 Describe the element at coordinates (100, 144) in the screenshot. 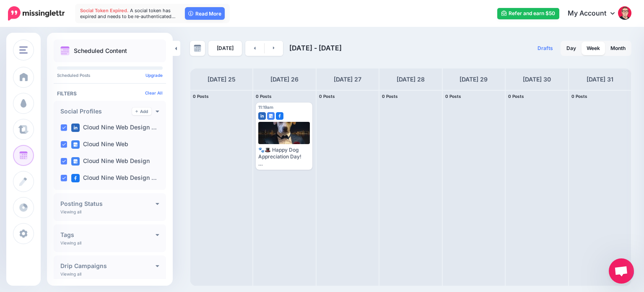

I see `label: Cloud Nine Web` at that location.